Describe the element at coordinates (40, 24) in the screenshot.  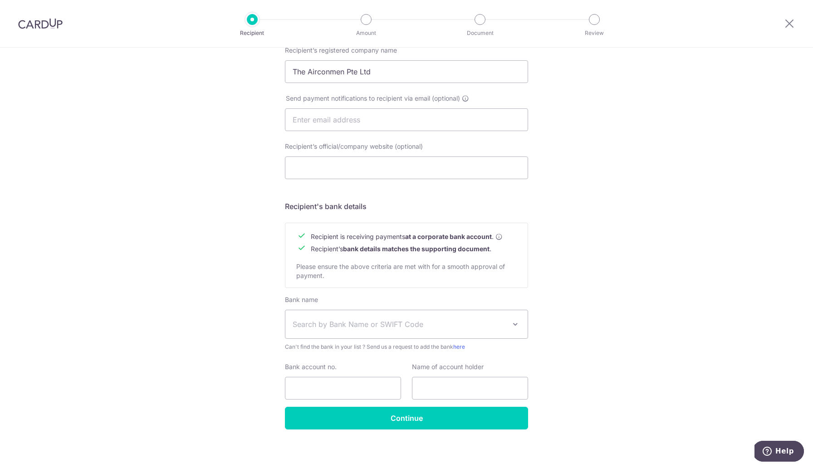
I see `img: CardUp` at that location.